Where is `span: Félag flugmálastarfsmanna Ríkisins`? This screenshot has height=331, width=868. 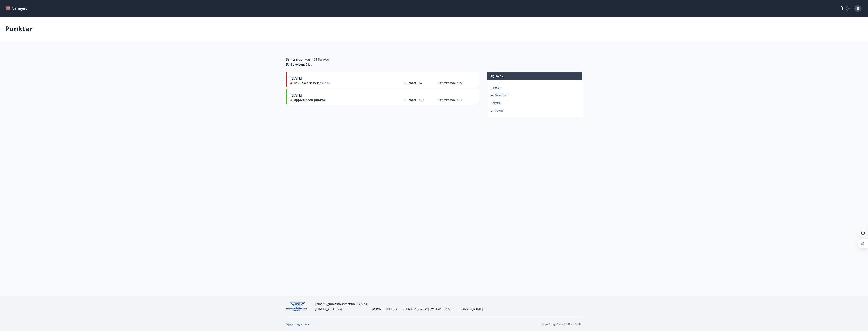 span: Félag flugmálastarfsmanna Ríkisins is located at coordinates (341, 304).